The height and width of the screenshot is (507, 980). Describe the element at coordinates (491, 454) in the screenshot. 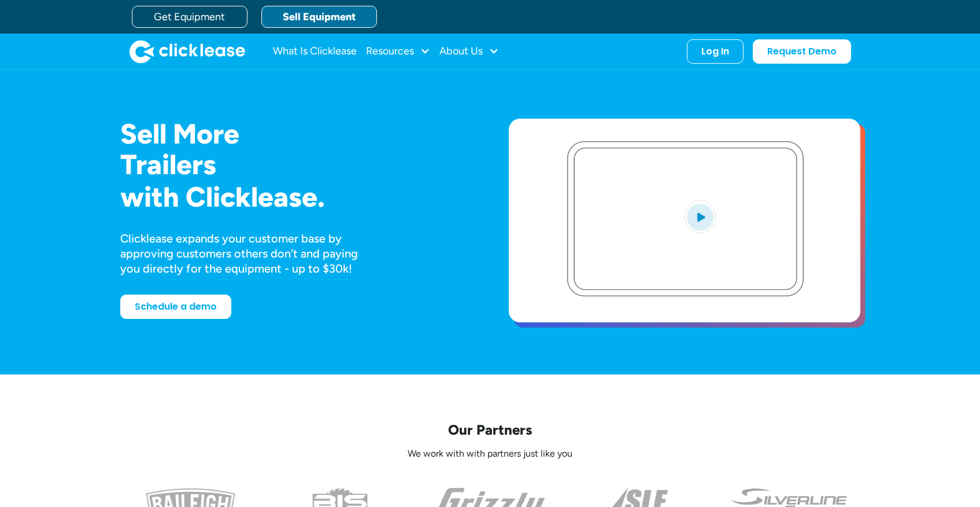

I see `p: We work with with partners just like you` at that location.